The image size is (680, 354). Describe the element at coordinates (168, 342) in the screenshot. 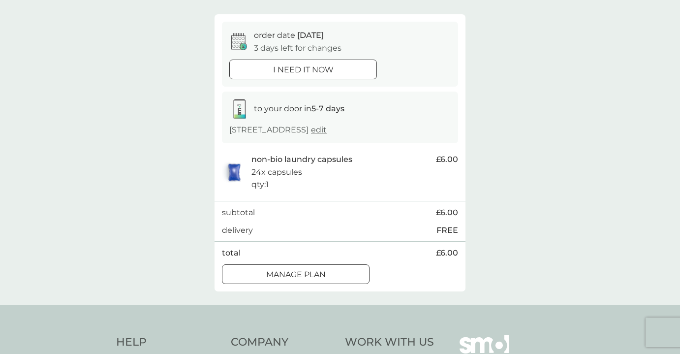

I see `h4: Help` at that location.